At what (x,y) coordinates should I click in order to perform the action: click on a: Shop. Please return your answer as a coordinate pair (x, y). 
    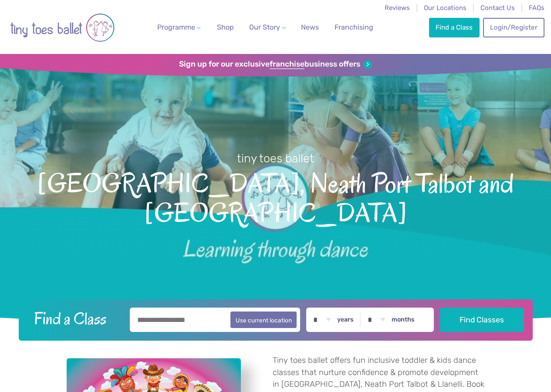
    Looking at the image, I should click on (225, 27).